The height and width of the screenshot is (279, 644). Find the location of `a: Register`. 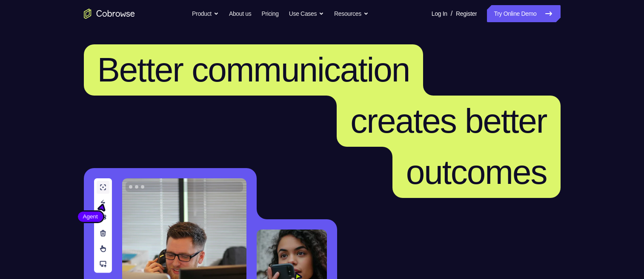

a: Register is located at coordinates (466, 14).